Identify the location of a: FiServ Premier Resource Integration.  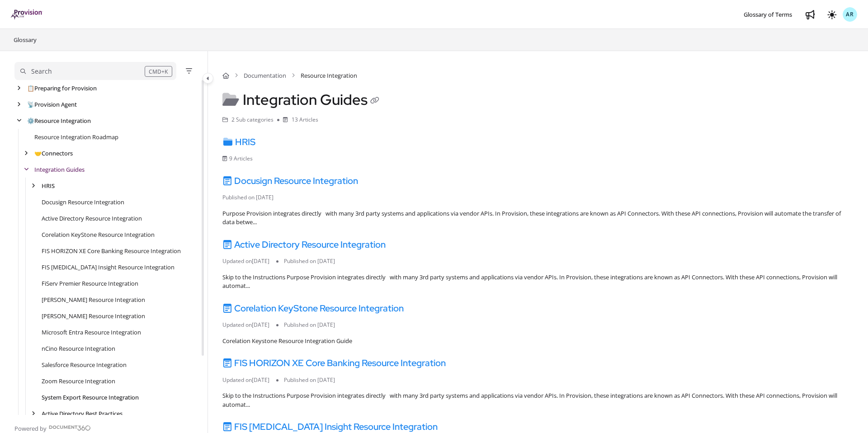
(90, 283).